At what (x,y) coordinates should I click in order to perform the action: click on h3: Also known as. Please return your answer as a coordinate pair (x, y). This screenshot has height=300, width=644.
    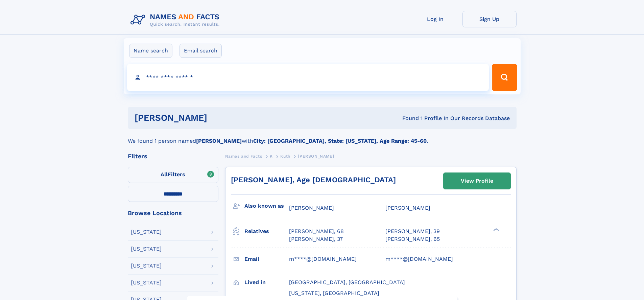
    Looking at the image, I should click on (267, 206).